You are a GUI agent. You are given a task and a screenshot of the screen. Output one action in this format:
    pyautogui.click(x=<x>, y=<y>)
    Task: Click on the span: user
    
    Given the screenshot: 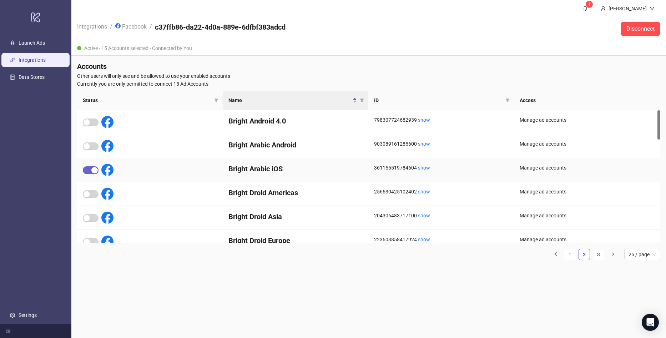 What is the action you would take?
    pyautogui.click(x=603, y=9)
    